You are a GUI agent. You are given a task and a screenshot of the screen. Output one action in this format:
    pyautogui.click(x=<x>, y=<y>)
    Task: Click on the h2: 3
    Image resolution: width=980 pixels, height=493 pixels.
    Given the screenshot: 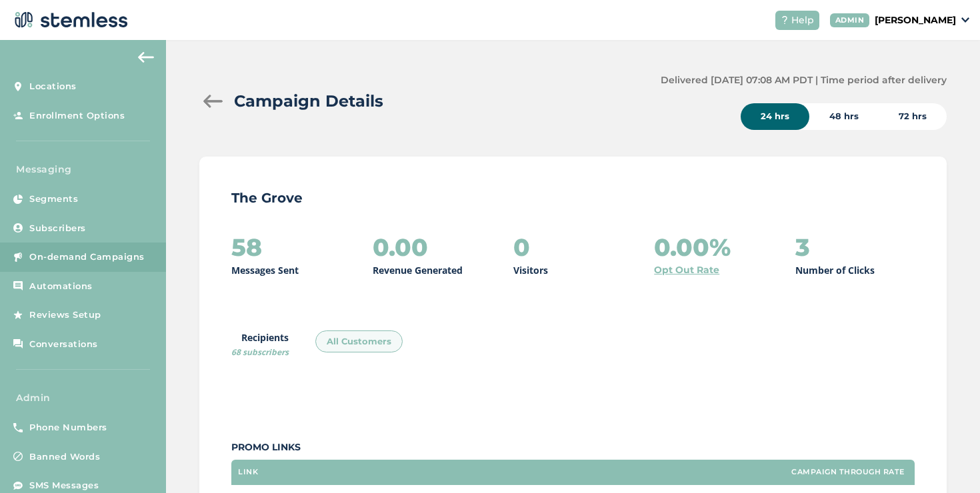 What is the action you would take?
    pyautogui.click(x=803, y=247)
    